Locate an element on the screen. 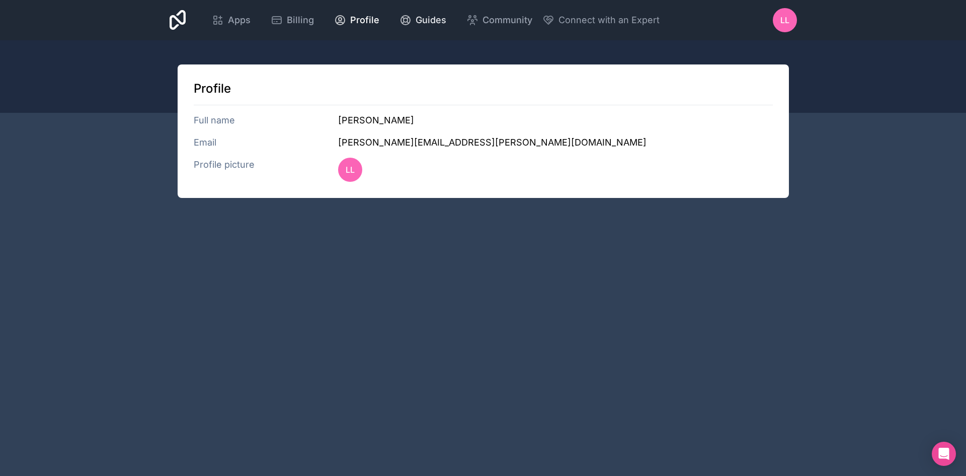 This screenshot has width=966, height=476. span: Billing is located at coordinates (300, 20).